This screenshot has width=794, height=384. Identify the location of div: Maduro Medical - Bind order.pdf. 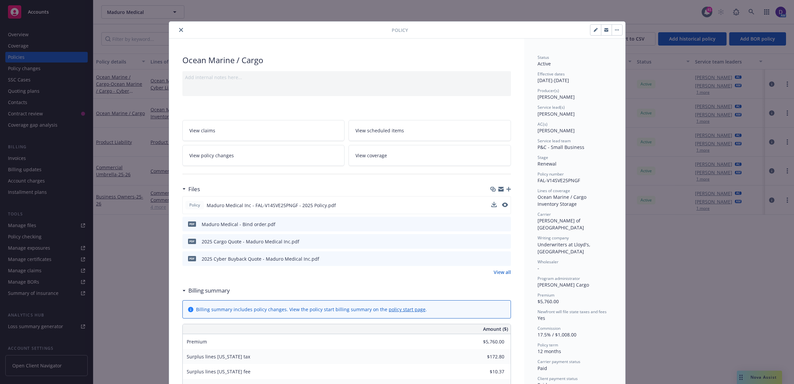
(238, 224).